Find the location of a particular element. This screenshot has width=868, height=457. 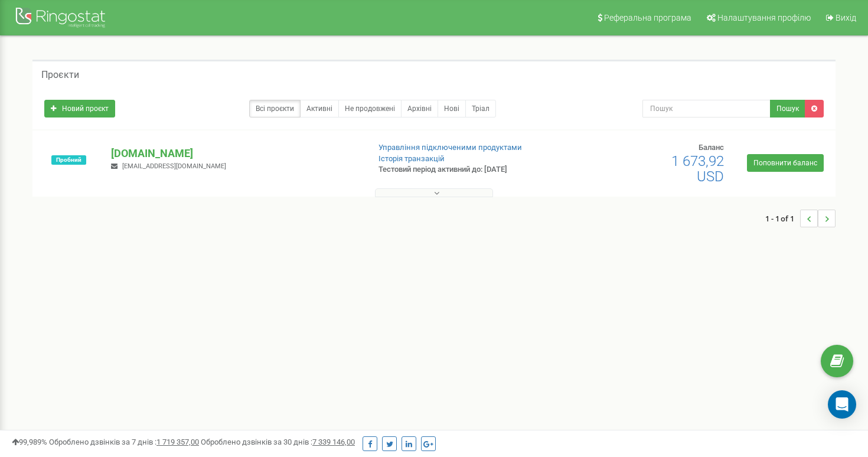

a: Тріал is located at coordinates (481, 109).